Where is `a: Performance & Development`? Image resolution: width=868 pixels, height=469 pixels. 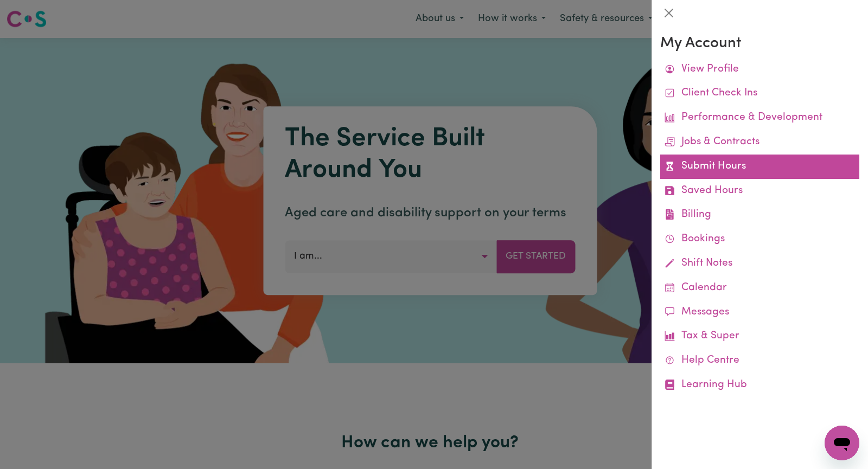
a: Performance & Development is located at coordinates (760, 118).